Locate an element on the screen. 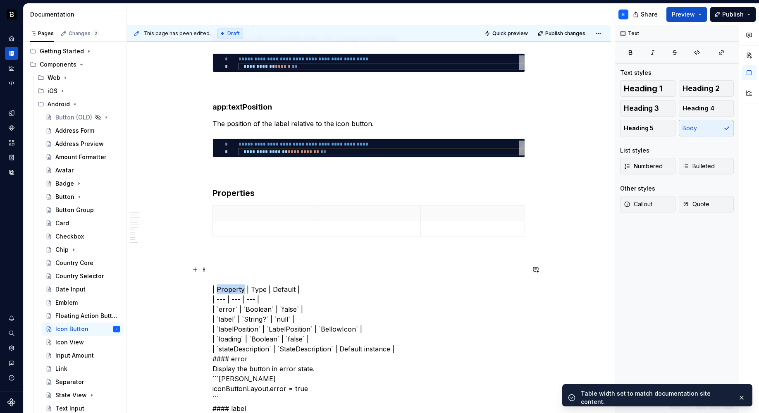  div: Separator is located at coordinates (69, 382).